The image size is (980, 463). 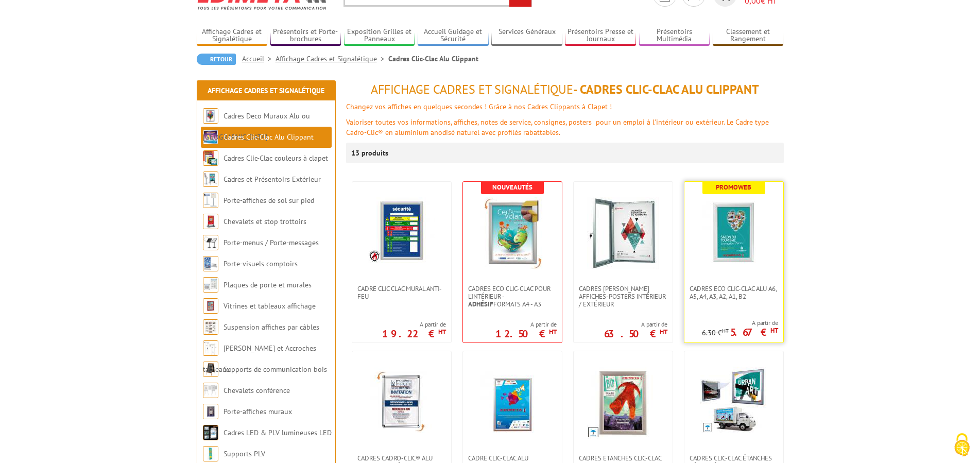 I want to click on a: Cadres Clic-Clac Alu Clippant, so click(x=268, y=137).